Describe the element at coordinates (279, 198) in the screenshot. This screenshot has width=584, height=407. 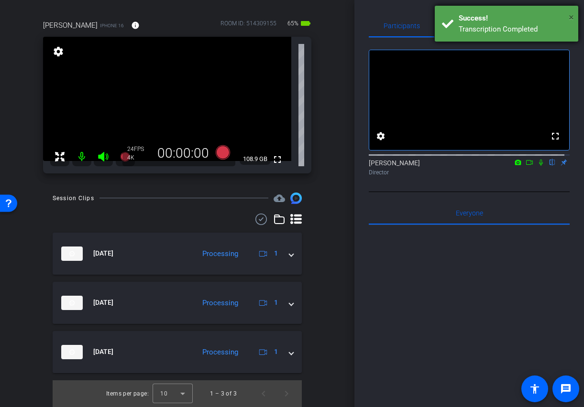
I see `mat-icon: cloud_upload` at that location.